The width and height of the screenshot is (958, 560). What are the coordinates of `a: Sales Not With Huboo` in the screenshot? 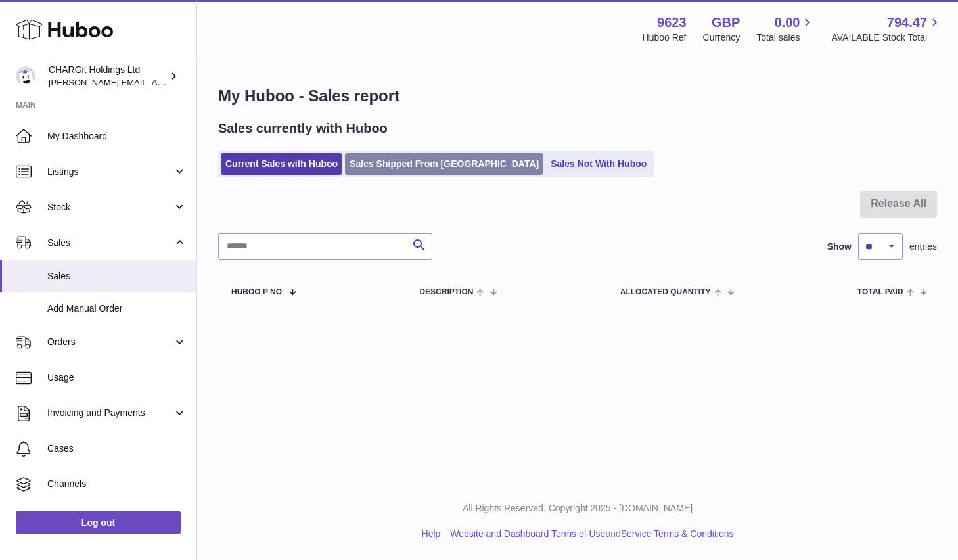 It's located at (598, 163).